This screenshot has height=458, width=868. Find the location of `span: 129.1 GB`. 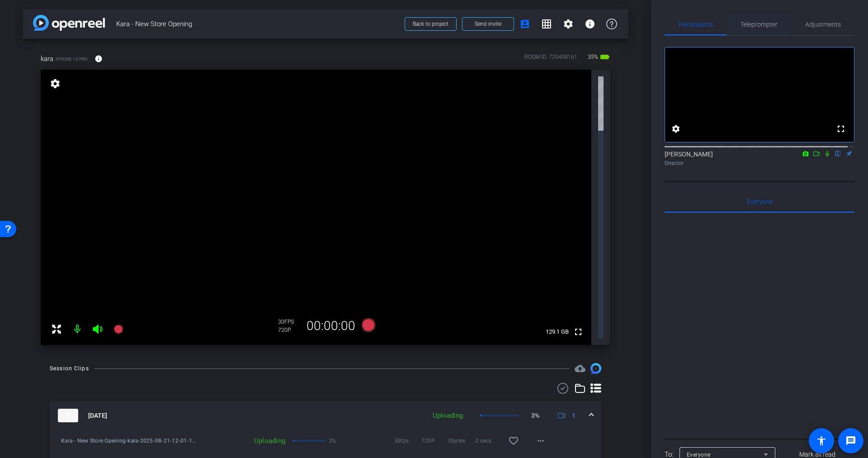

span: 129.1 GB is located at coordinates (557, 332).